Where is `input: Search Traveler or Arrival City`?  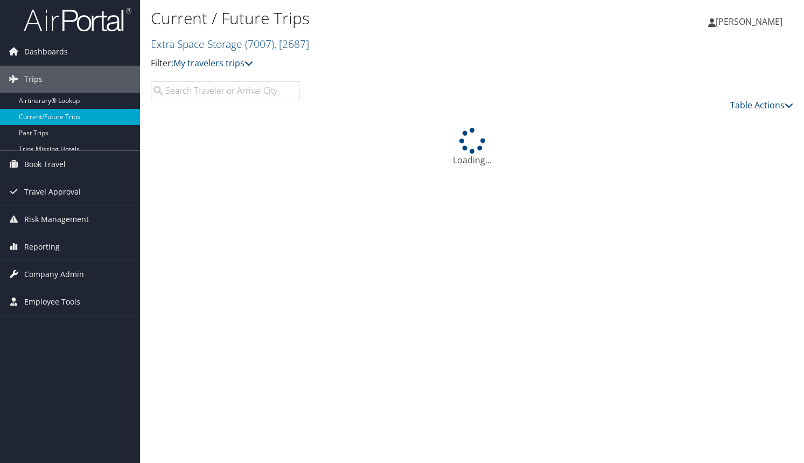
input: Search Traveler or Arrival City is located at coordinates (225, 90).